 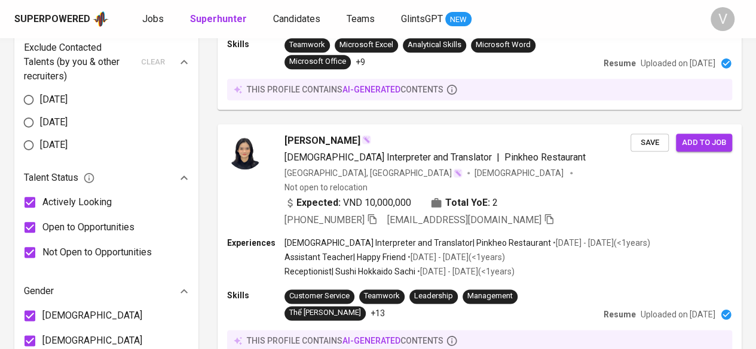 I want to click on span: Not Open to Opportunities, so click(x=97, y=253).